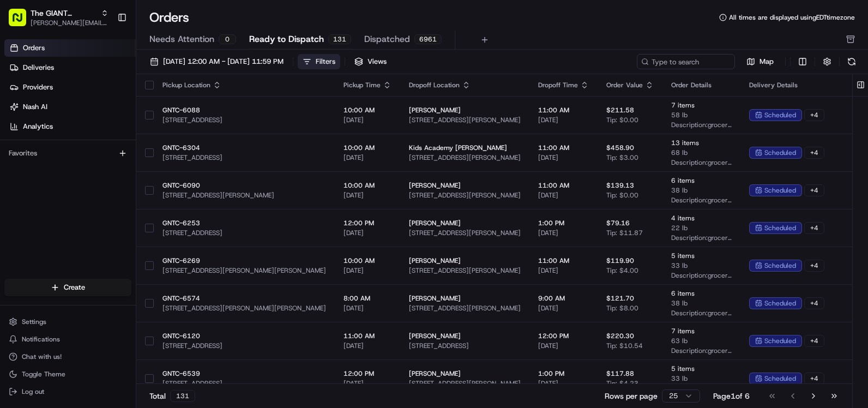 This screenshot has width=868, height=408. I want to click on span: 68 lb, so click(701, 152).